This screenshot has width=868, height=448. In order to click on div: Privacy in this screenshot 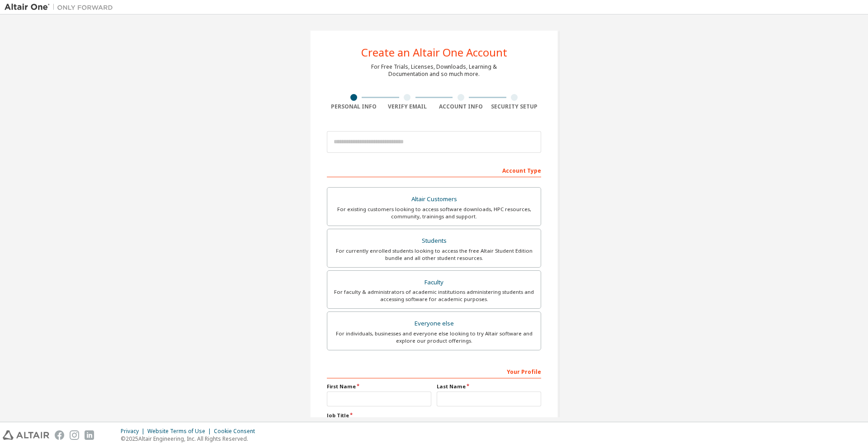, I will do `click(134, 432)`.